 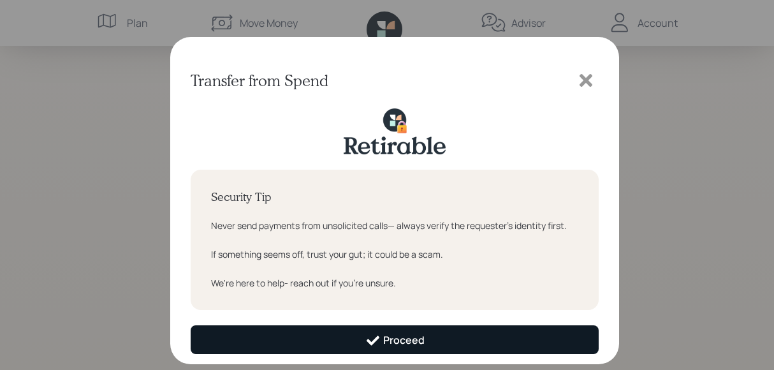 What do you see at coordinates (395, 131) in the screenshot?
I see `img: retirable-security-lock` at bounding box center [395, 131].